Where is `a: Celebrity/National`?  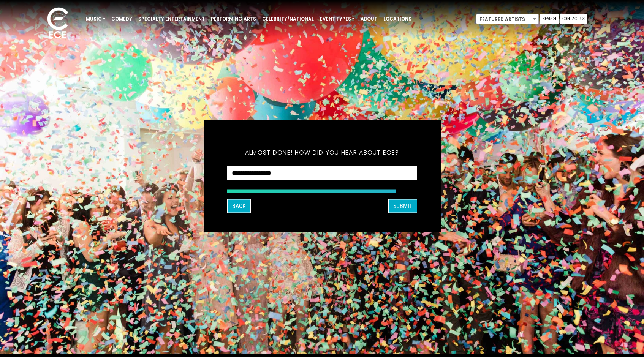 a: Celebrity/National is located at coordinates (288, 19).